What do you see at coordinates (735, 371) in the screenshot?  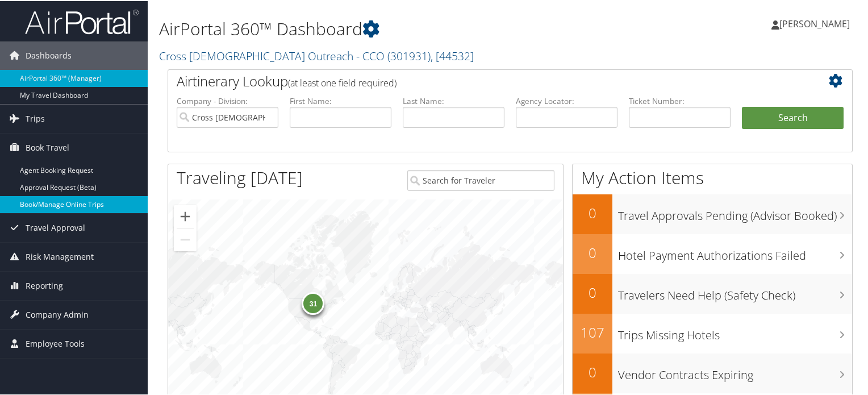 I see `h3: Vendor Contracts Expiring` at bounding box center [735, 371].